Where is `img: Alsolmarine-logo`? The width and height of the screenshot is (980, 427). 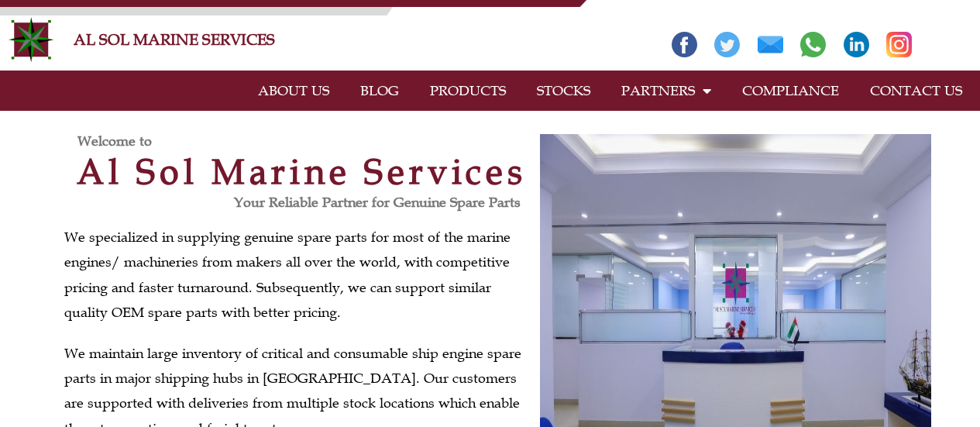
img: Alsolmarine-logo is located at coordinates (31, 39).